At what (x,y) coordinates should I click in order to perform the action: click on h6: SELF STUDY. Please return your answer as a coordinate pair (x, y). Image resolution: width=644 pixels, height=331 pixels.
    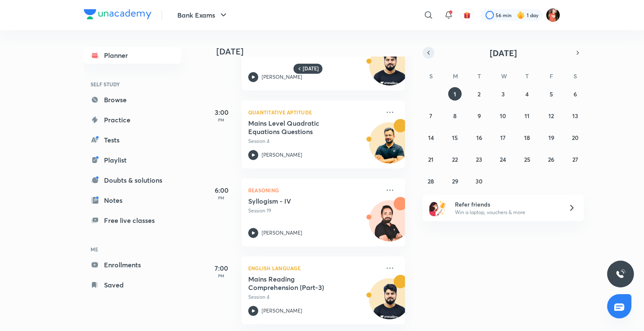
    Looking at the image, I should click on (133, 84).